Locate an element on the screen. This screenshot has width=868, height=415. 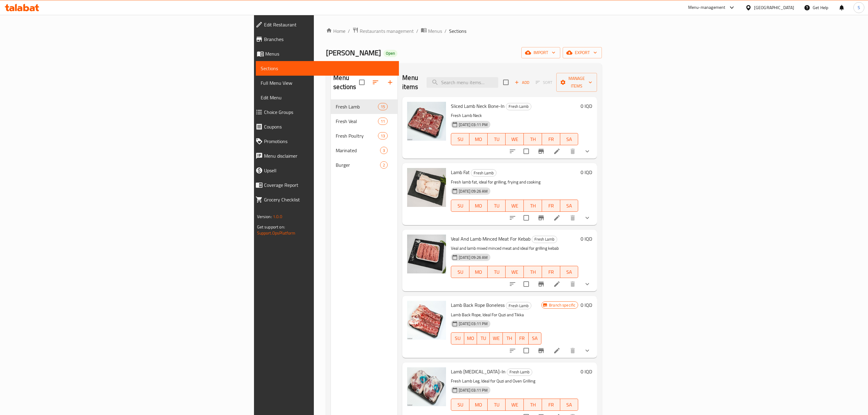
div: Fresh Lamb15 is located at coordinates (364, 107).